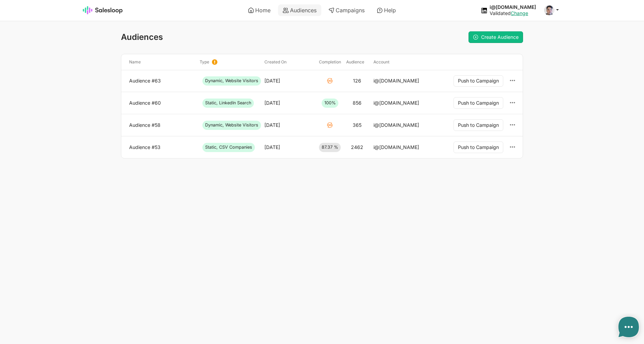  I want to click on span: 100%, so click(330, 103).